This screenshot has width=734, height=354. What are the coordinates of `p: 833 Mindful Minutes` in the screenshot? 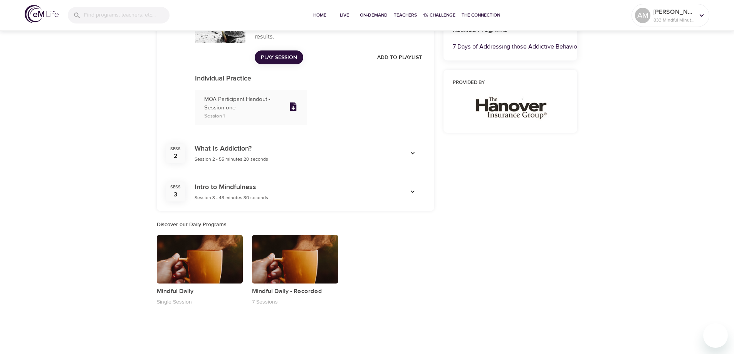 It's located at (674, 20).